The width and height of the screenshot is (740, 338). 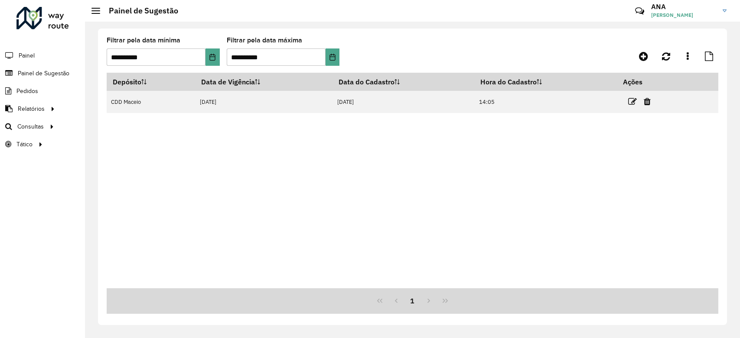 What do you see at coordinates (647, 101) in the screenshot?
I see `a: Excluir` at bounding box center [647, 101].